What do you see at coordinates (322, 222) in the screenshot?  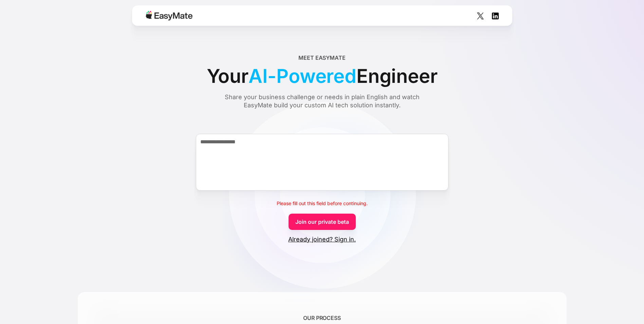 I see `a: Join our private beta` at bounding box center [322, 222].